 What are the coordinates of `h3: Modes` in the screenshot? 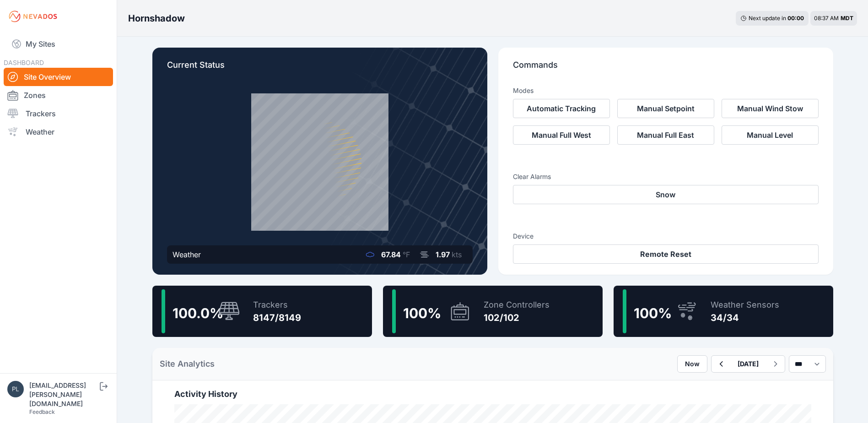 It's located at (523, 91).